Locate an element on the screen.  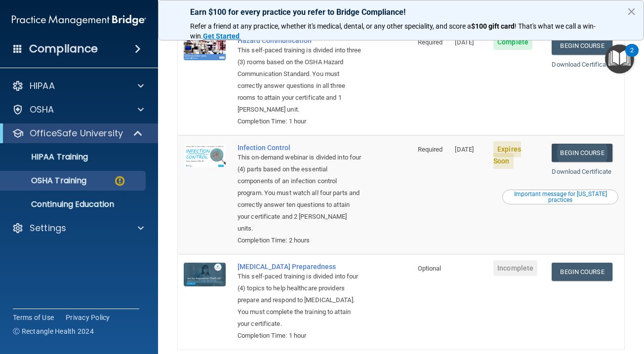
p: OSHA Training is located at coordinates (47, 181).